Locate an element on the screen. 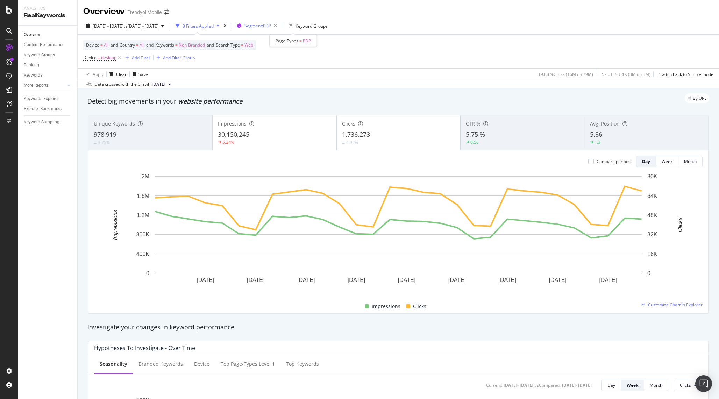 Image resolution: width=719 pixels, height=399 pixels. a: Content Performance is located at coordinates (48, 45).